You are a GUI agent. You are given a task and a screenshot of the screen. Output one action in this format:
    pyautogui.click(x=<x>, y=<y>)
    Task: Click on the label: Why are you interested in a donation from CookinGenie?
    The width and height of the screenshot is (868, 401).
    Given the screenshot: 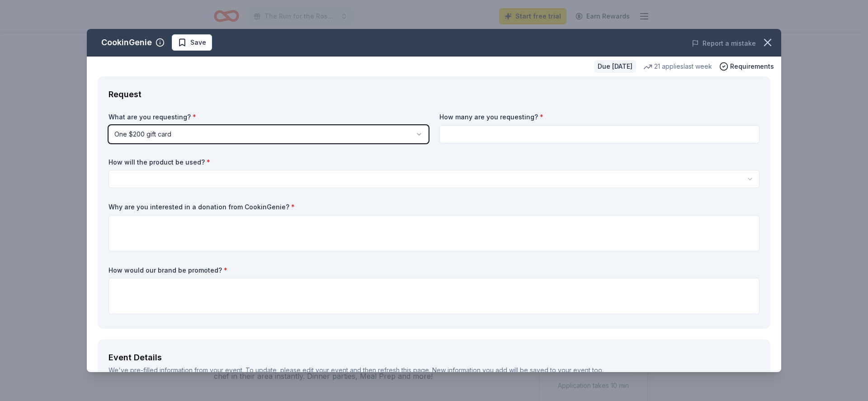 What is the action you would take?
    pyautogui.click(x=434, y=207)
    